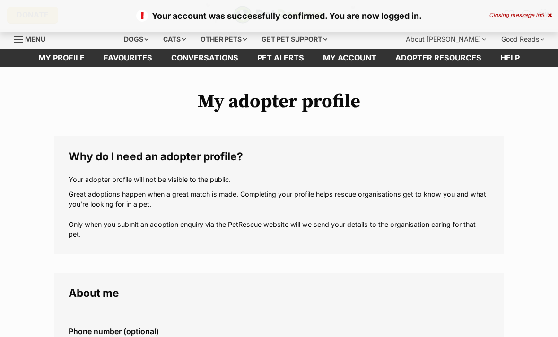 The image size is (558, 337). Describe the element at coordinates (279, 195) in the screenshot. I see `fieldset: Why do I need an adopter profile?` at that location.